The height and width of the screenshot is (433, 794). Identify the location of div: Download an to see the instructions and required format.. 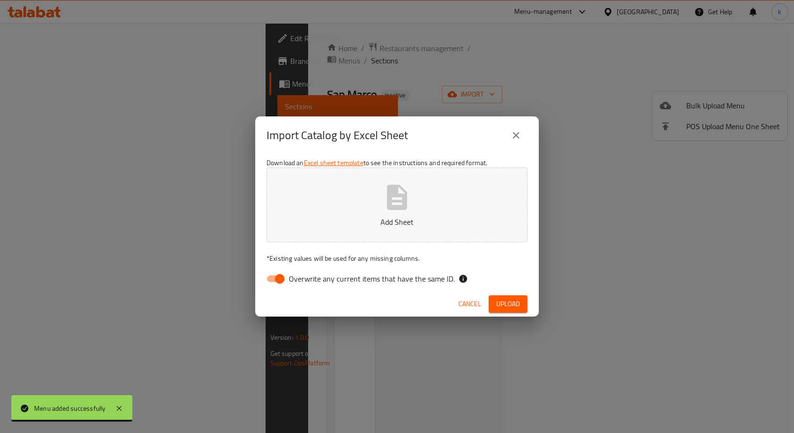
(397, 223).